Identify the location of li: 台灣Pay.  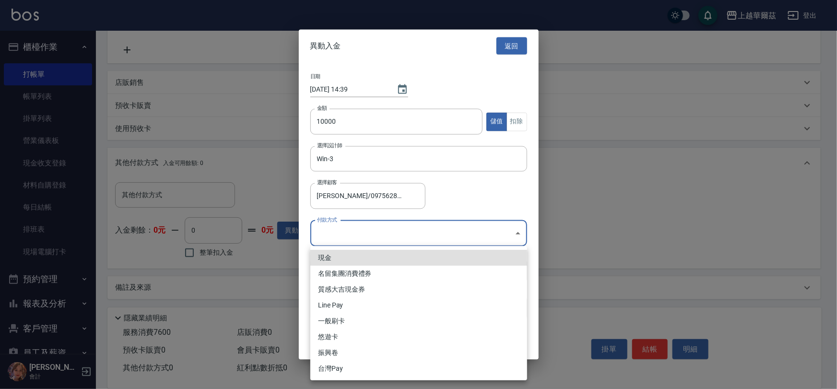
(419, 369).